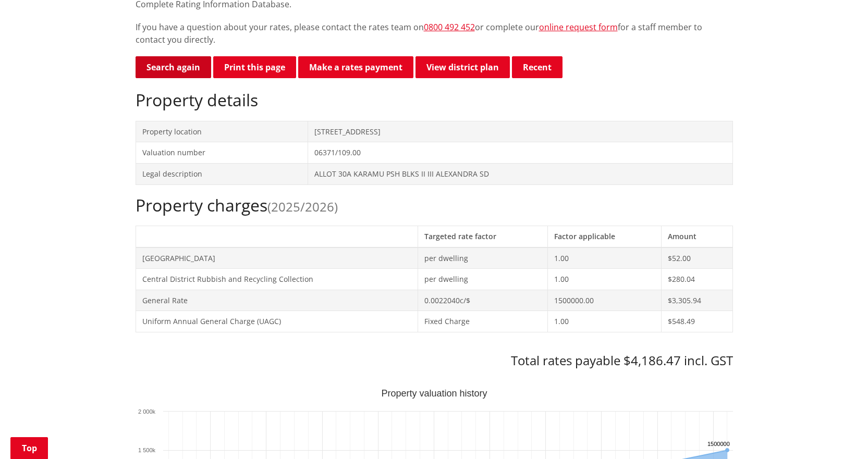 The image size is (868, 459). Describe the element at coordinates (277, 322) in the screenshot. I see `td: Uniform Annual General Charge (UAGC)` at that location.